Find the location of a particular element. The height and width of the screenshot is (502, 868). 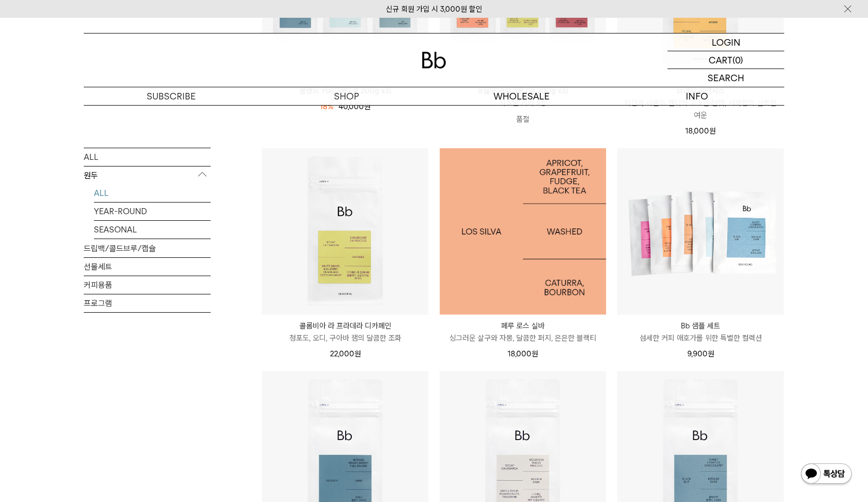

a: SUBSCRIBE is located at coordinates (171, 96).